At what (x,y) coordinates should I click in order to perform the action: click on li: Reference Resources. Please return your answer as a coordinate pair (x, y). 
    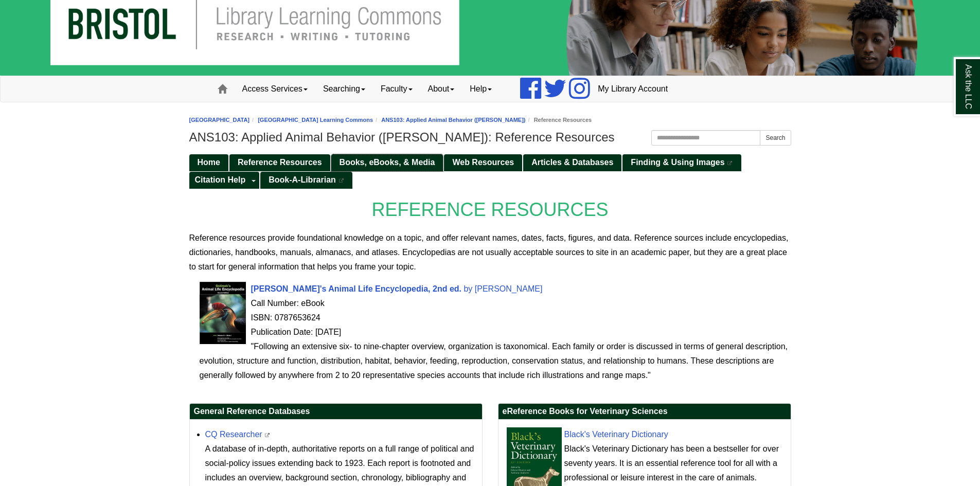
    Looking at the image, I should click on (559, 120).